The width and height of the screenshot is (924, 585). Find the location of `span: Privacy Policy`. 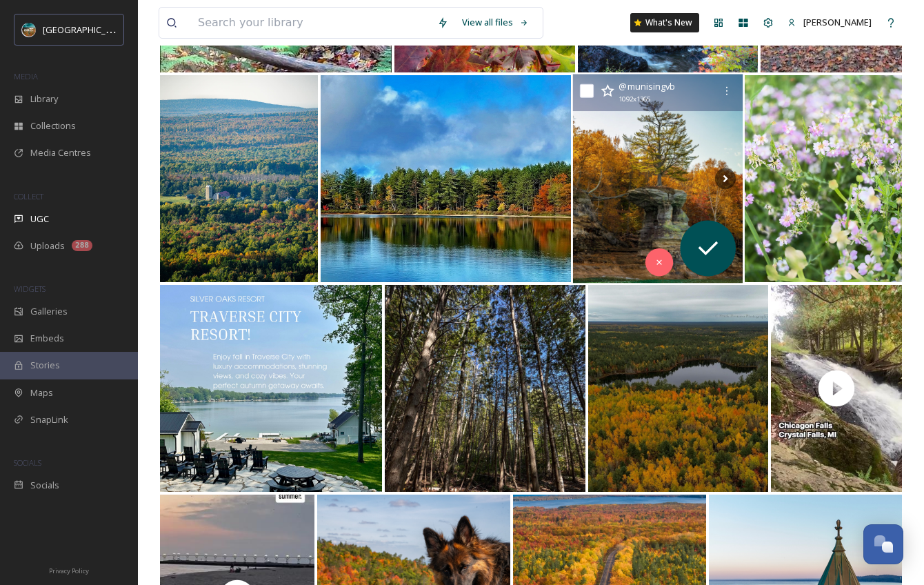

span: Privacy Policy is located at coordinates (69, 571).